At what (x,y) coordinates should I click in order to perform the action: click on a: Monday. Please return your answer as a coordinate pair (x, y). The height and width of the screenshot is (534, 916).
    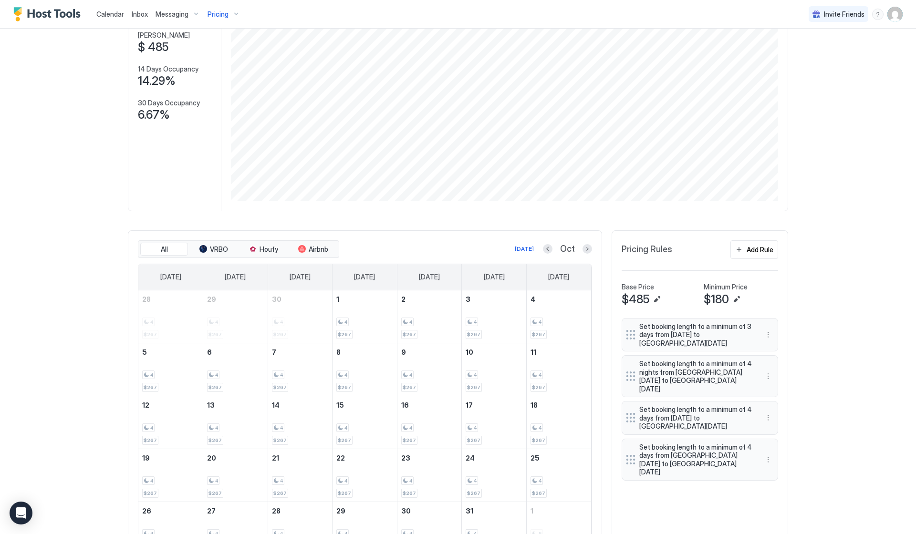
    Looking at the image, I should click on (235, 277).